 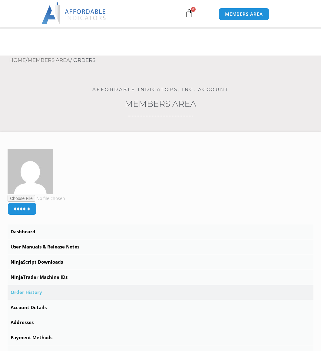 What do you see at coordinates (161, 292) in the screenshot?
I see `a: Order History` at bounding box center [161, 292].